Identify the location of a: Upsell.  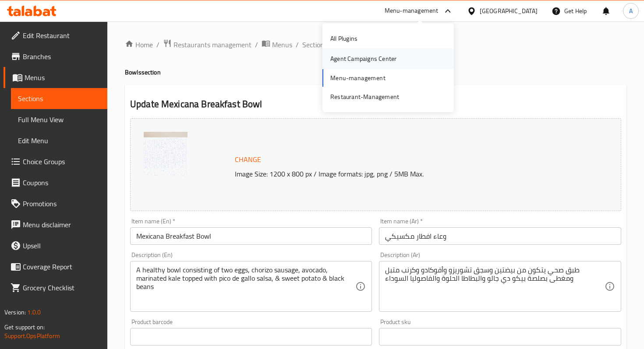
(55, 246).